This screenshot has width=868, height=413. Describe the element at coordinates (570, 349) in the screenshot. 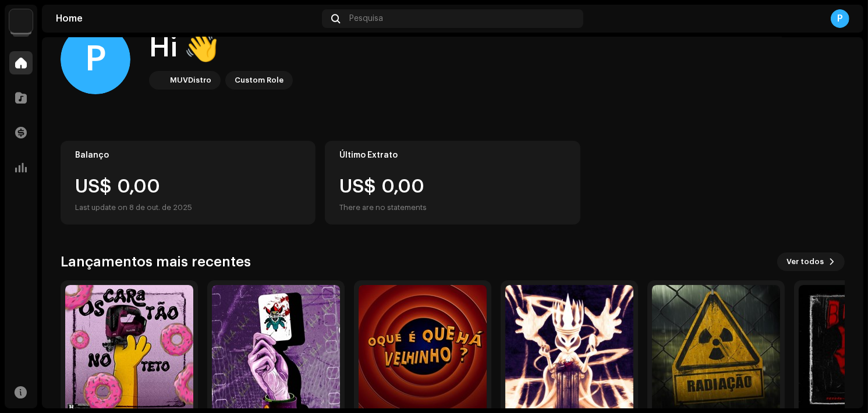

I see `img: 8a863771-d9eb-4aa5-b361-07bb73703a37` at that location.